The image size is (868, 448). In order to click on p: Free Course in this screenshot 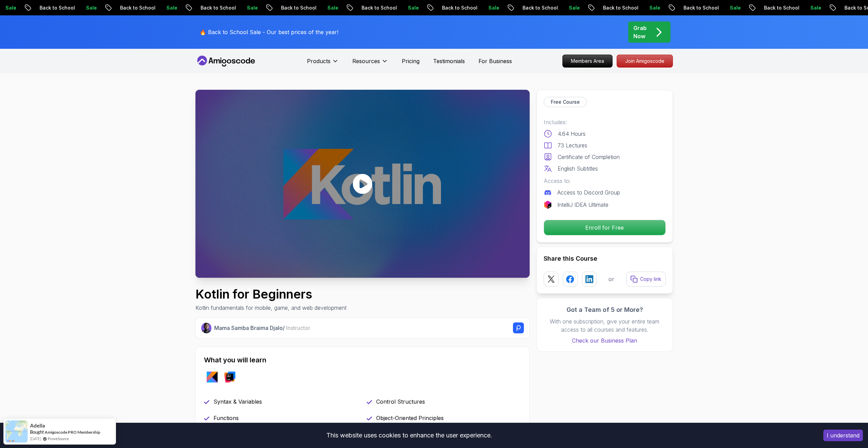, I will do `click(565, 102)`.